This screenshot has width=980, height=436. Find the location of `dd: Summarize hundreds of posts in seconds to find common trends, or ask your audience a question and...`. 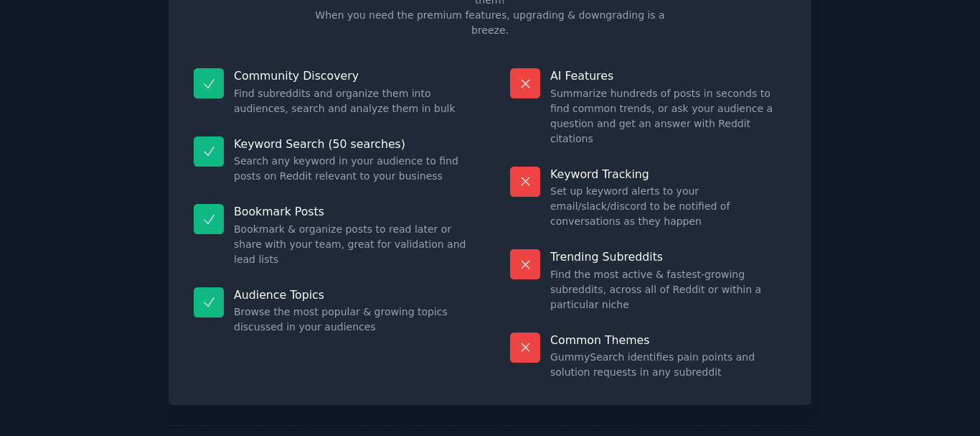

dd: Summarize hundreds of posts in seconds to find common trends, or ask your audience a question and... is located at coordinates (668, 116).